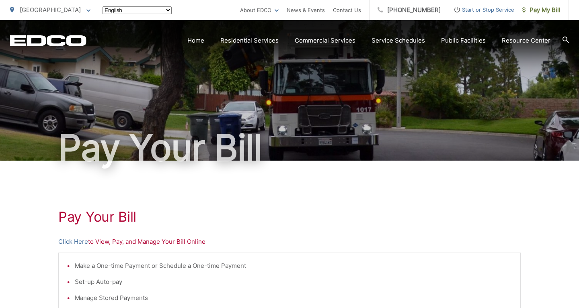 The width and height of the screenshot is (579, 308). I want to click on a: About EDCO, so click(259, 10).